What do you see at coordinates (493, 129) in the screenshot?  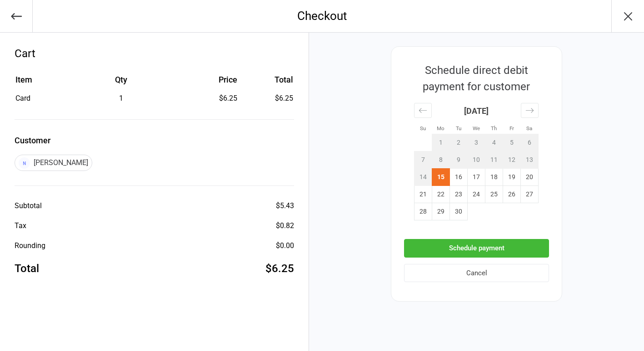 I see `small: Th` at bounding box center [493, 129].